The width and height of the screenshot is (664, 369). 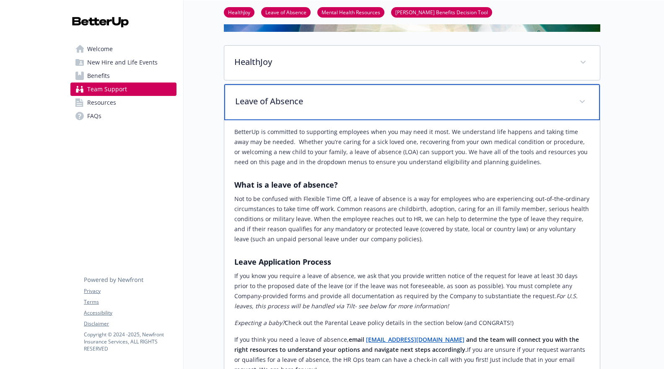 What do you see at coordinates (130, 302) in the screenshot?
I see `a: Terms` at bounding box center [130, 302].